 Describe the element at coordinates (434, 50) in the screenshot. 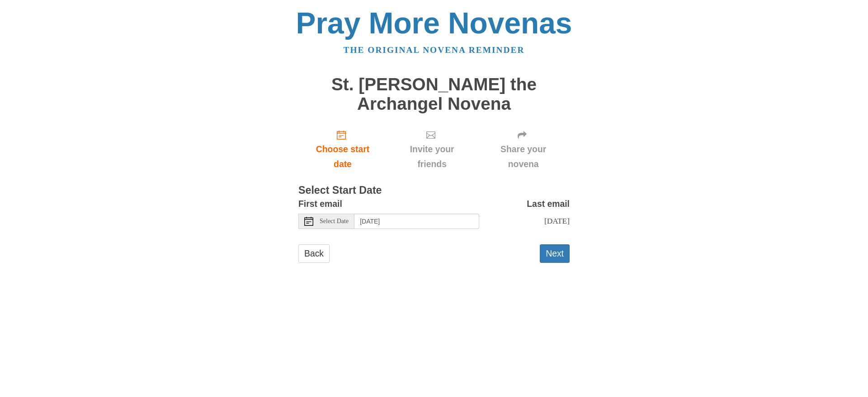

I see `a: The original novena reminder` at that location.